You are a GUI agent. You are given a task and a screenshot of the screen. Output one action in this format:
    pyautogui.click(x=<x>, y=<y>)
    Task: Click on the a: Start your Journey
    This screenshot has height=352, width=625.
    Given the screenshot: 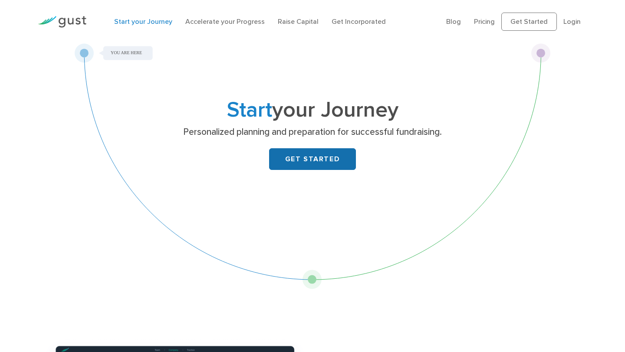 What is the action you would take?
    pyautogui.click(x=143, y=21)
    